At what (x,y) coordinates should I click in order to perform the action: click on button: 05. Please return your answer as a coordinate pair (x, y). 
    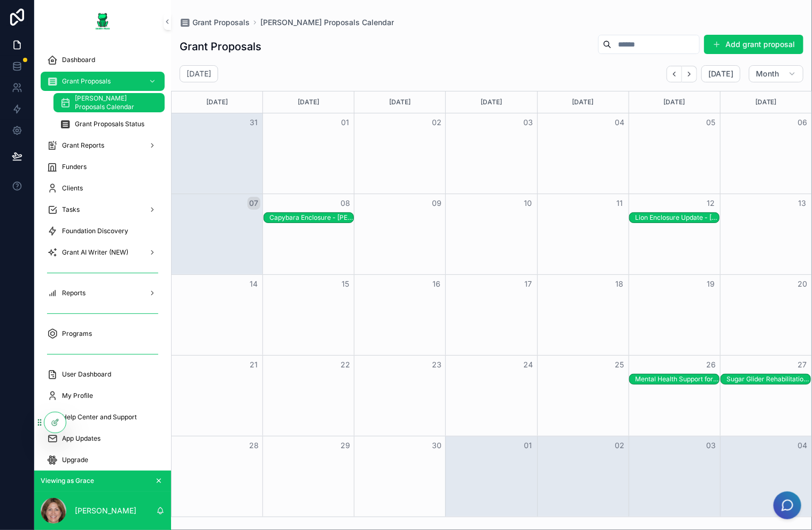
    Looking at the image, I should click on (711, 122).